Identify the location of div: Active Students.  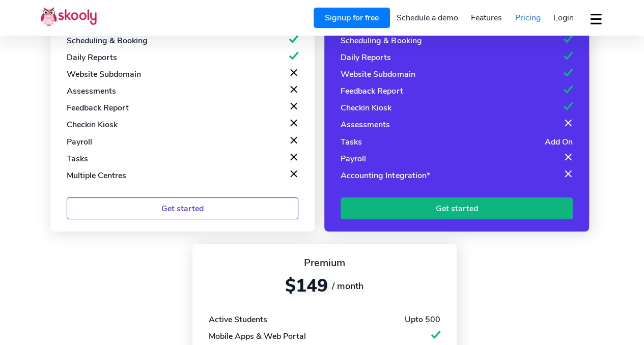
(238, 320).